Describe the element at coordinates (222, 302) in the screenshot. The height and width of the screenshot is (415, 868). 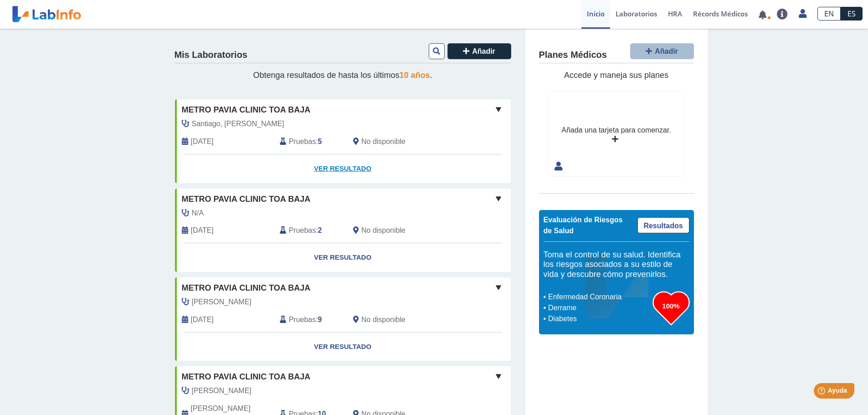
I see `span: Miranda, Maria` at that location.